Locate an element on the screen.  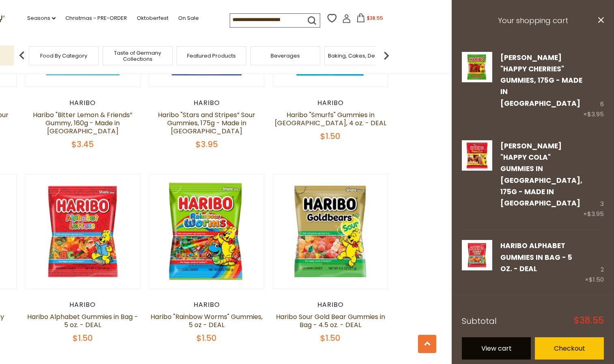
a: Haribo Happy Cherries (German) is located at coordinates (477, 86).